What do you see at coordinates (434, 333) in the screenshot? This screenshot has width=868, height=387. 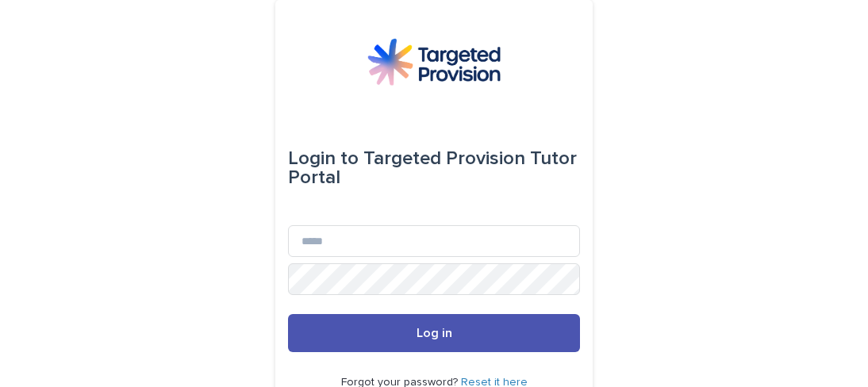 I see `button: Log in` at bounding box center [434, 333].